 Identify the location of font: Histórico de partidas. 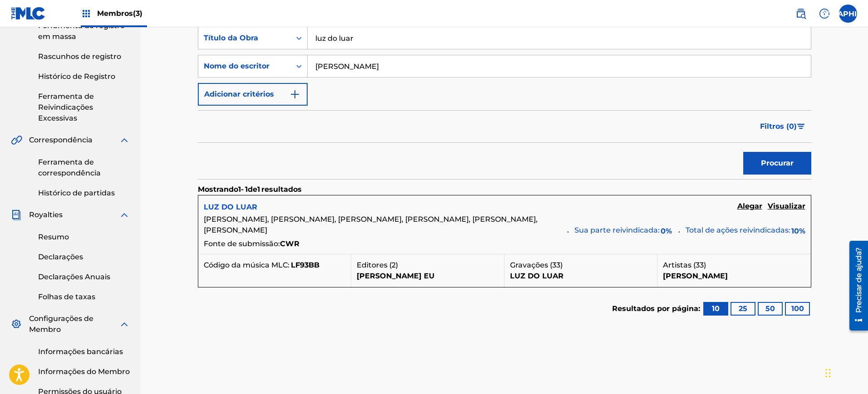
(76, 193).